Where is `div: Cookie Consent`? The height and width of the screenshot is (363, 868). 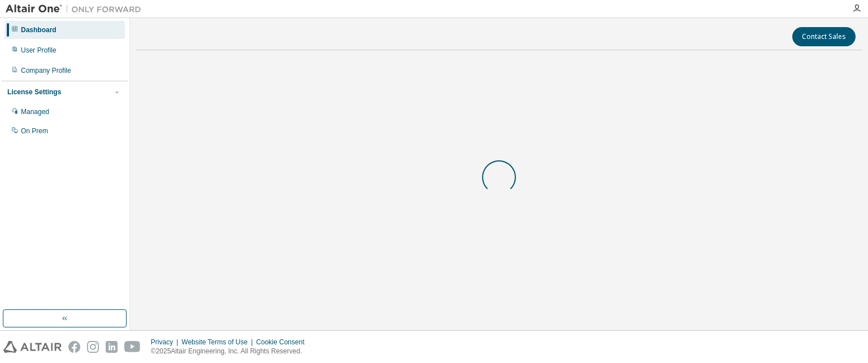
div: Cookie Consent is located at coordinates (283, 343).